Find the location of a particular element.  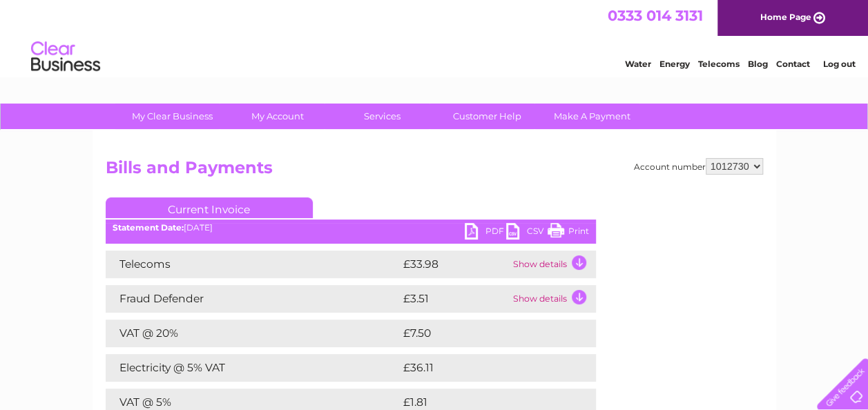

a: Telecoms is located at coordinates (718, 63).